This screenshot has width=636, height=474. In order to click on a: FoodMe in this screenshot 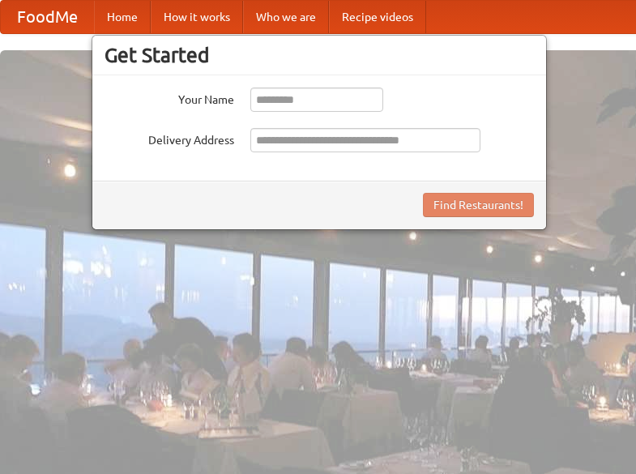, I will do `click(47, 17)`.